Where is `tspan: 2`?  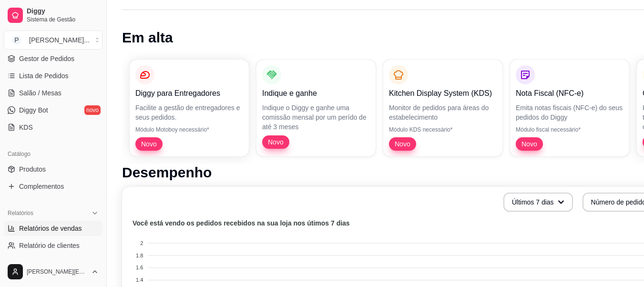 tspan: 2 is located at coordinates (141, 243).